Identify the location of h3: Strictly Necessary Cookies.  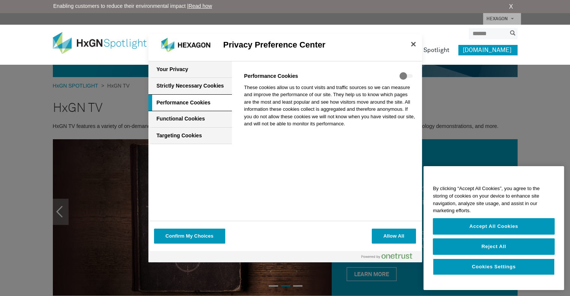
(190, 86).